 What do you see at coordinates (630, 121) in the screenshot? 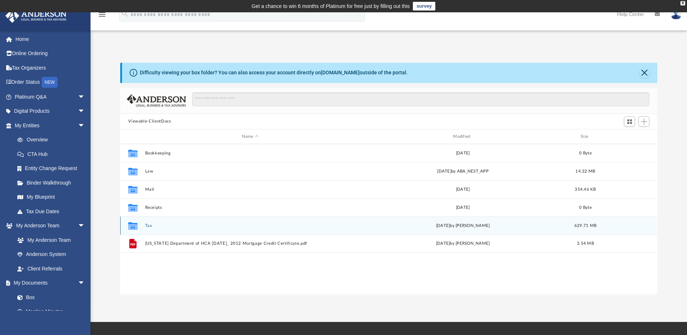
I see `button: Switch to Grid View` at bounding box center [630, 121].